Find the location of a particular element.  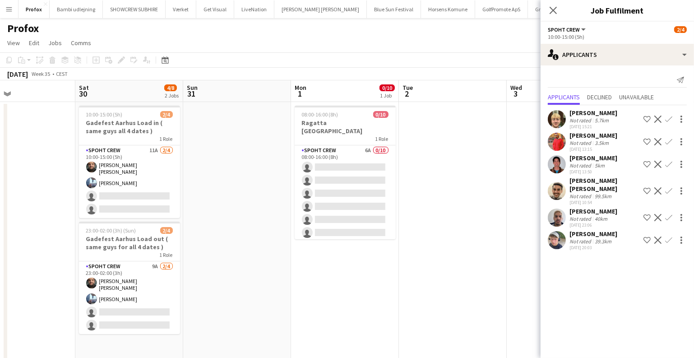

span: Week 35 is located at coordinates (41, 74).